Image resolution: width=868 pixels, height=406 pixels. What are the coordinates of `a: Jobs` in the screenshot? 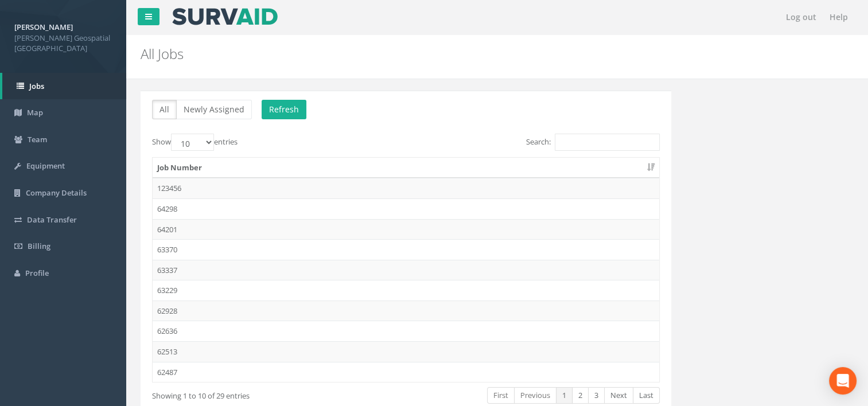 It's located at (64, 86).